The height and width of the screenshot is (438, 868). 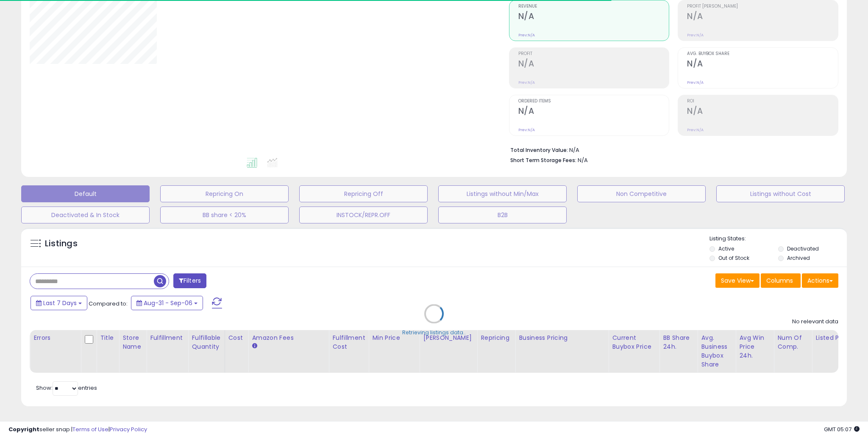 What do you see at coordinates (539, 150) in the screenshot?
I see `b: Total Inventory Value:` at bounding box center [539, 150].